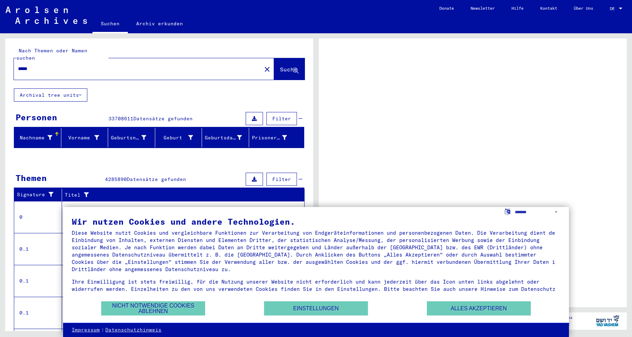 The width and height of the screenshot is (632, 337). Describe the element at coordinates (85, 138) in the screenshot. I see `mat-header-cell: Vorname` at that location.